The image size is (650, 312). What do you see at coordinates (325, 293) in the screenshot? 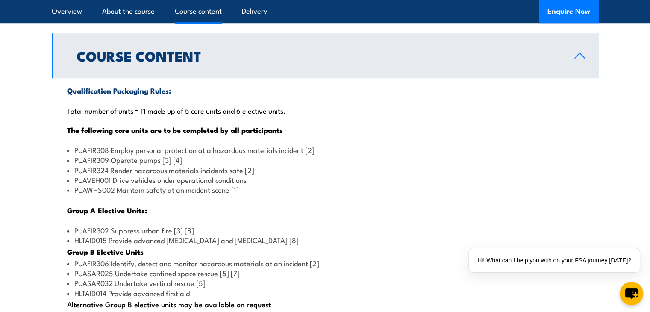
I see `li: HLTAID014 Provide advanced first aid` at bounding box center [325, 293].